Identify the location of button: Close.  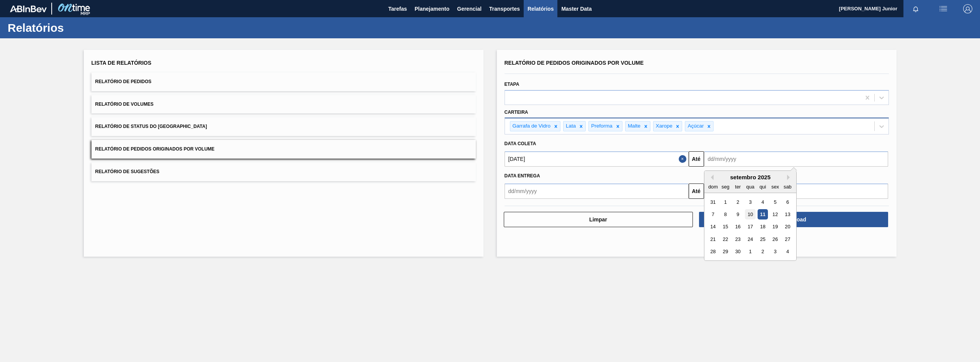
(684, 159).